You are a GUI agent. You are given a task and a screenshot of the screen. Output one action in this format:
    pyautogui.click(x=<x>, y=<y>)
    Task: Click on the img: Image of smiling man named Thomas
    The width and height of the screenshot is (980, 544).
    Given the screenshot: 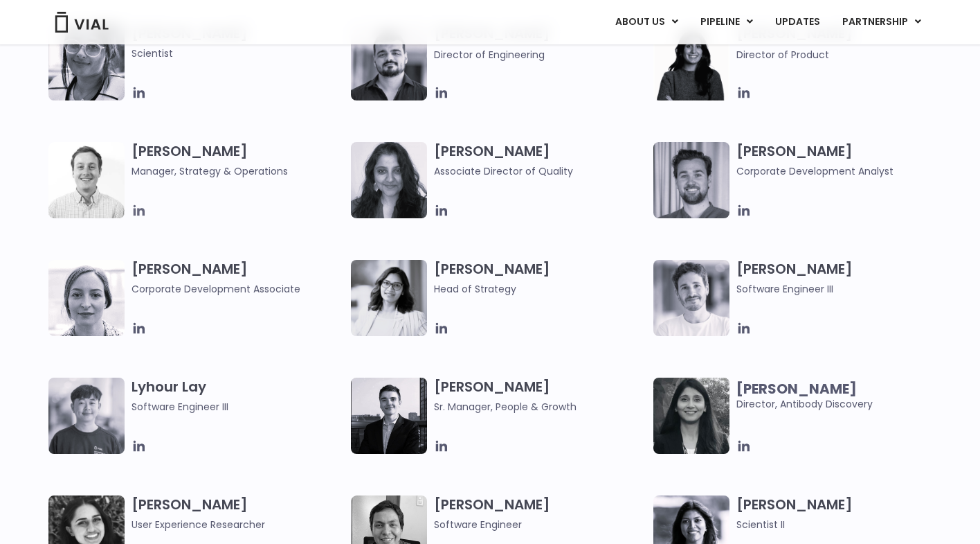 What is the action you would take?
    pyautogui.click(x=691, y=180)
    